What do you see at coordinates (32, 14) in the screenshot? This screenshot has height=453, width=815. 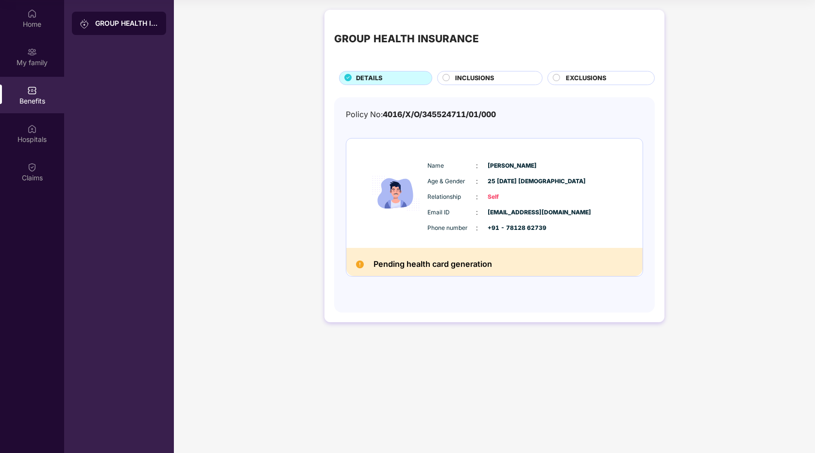 I see `img: svg+xml;base64,PHN2ZyBpZD0iSG9tZSIgeG1sbnM9Imh0dHA6Ly93d3cudzMub3JnLzIwMDAvc3ZnIiB3aWR0aD0iMjAiIG...` at bounding box center [32, 14].